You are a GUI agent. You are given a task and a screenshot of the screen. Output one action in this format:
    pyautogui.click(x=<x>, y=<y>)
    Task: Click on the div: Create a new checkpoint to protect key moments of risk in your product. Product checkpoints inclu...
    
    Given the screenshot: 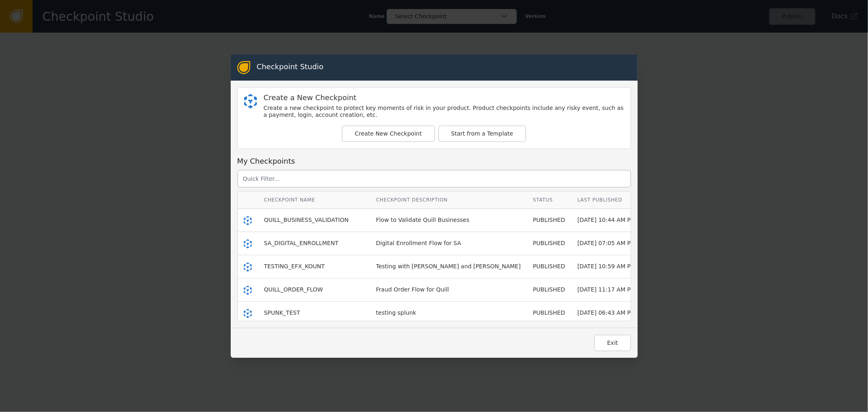 What is the action you would take?
    pyautogui.click(x=444, y=111)
    